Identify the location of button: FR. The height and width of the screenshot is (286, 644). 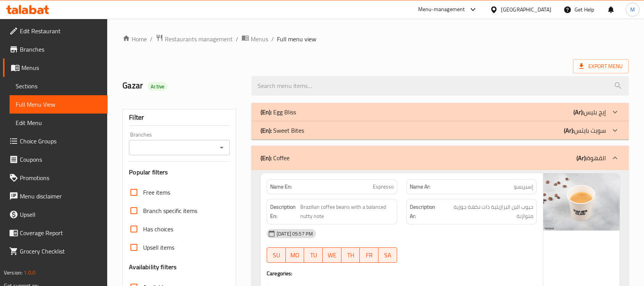
(369, 255).